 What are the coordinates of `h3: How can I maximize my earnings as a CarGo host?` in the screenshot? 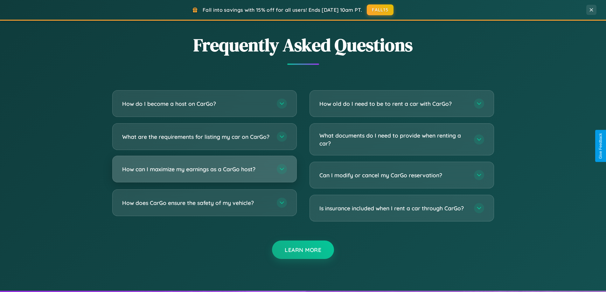 It's located at (196, 169).